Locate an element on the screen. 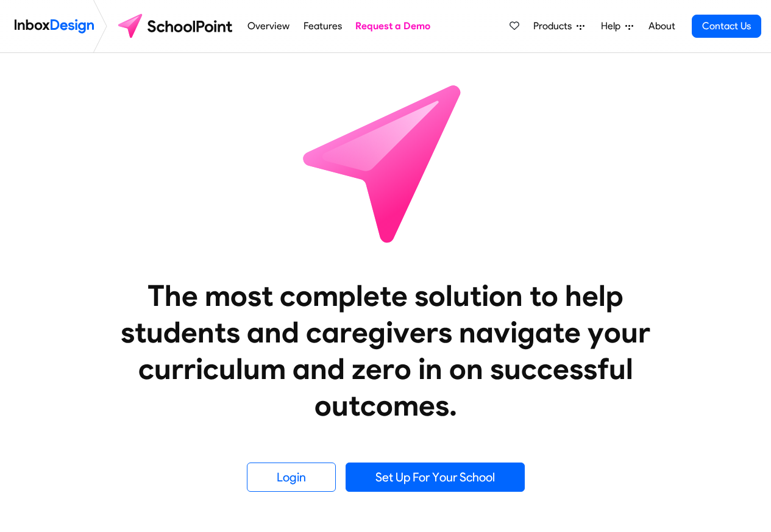 This screenshot has width=771, height=532. a: Login is located at coordinates (291, 477).